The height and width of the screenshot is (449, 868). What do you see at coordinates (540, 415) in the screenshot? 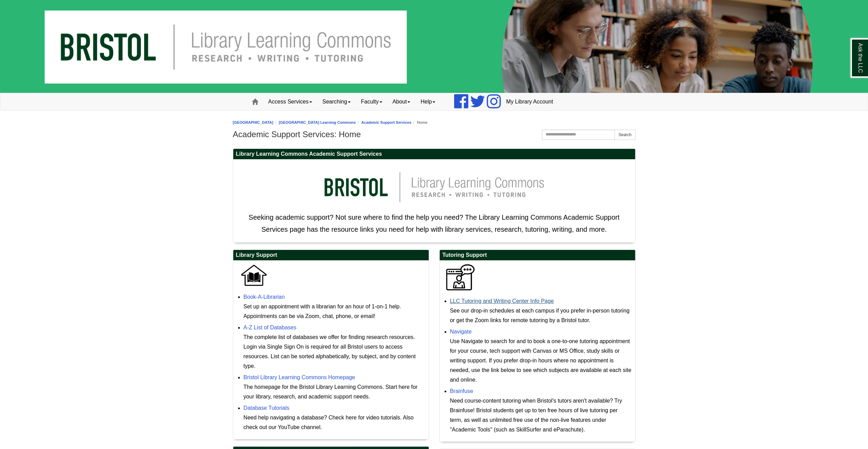
I see `div: Need course-content tutoring when Bristol's tutors aren't available? Try Brainfuse! Bristol stude...` at bounding box center [540, 415].